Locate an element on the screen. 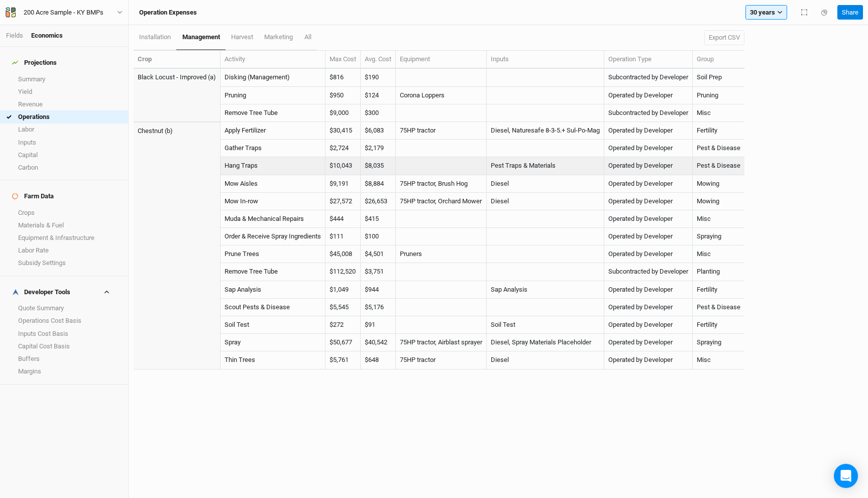 This screenshot has width=868, height=498. th: Inputs is located at coordinates (545, 60).